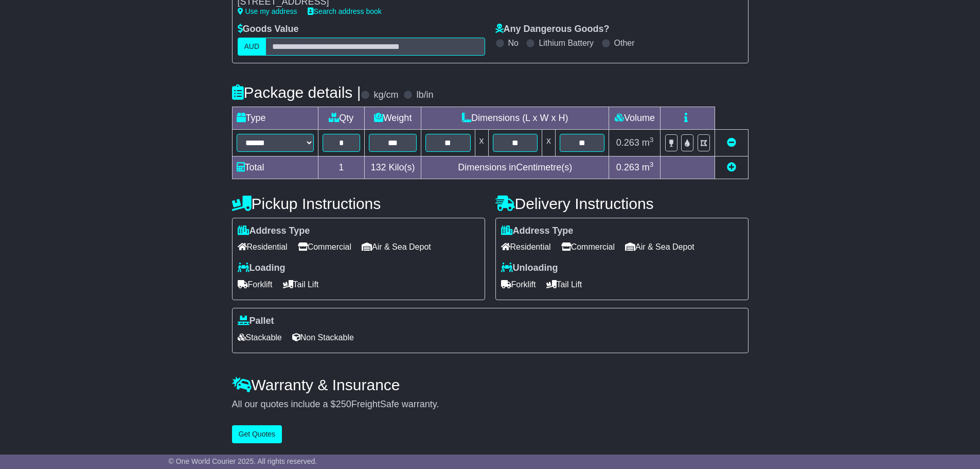  I want to click on label: Any Dangerous Goods?, so click(552, 29).